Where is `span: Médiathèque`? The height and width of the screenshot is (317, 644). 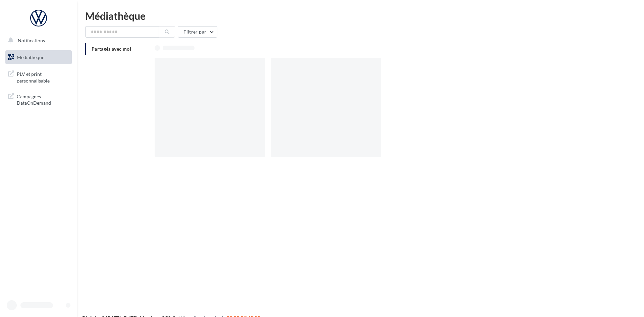 span: Médiathèque is located at coordinates (30, 57).